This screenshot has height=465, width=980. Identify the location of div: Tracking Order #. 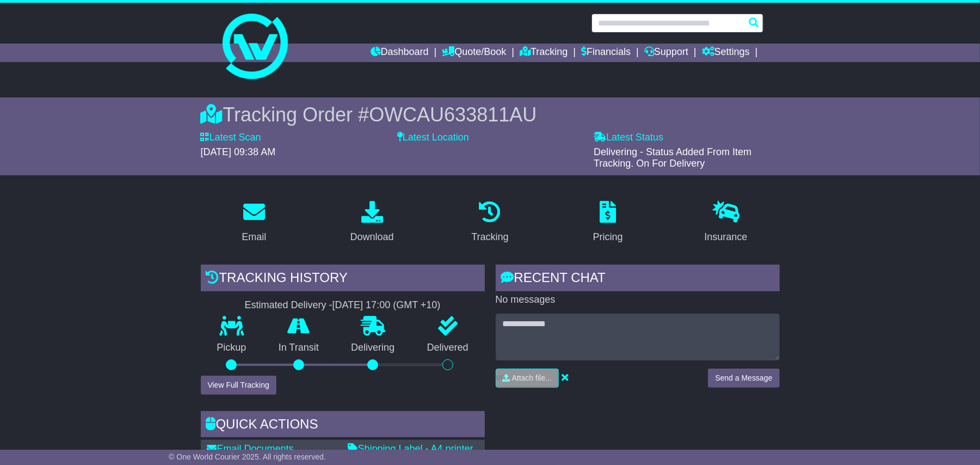
(490, 114).